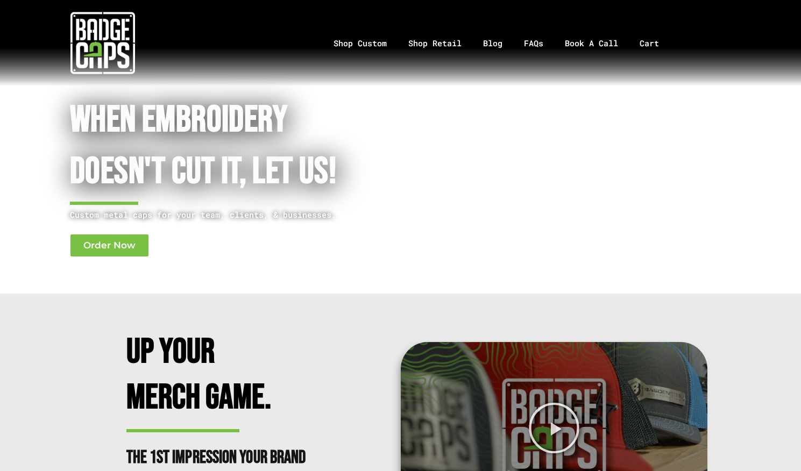  I want to click on h1: When Embroidery Doesn't cut it, Let Us!, so click(213, 146).